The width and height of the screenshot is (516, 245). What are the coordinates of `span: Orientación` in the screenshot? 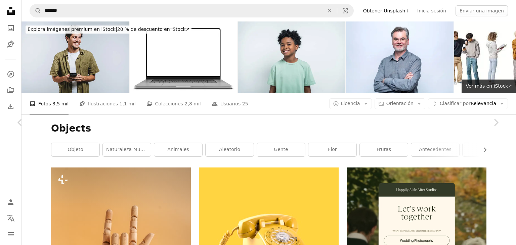 It's located at (400, 104).